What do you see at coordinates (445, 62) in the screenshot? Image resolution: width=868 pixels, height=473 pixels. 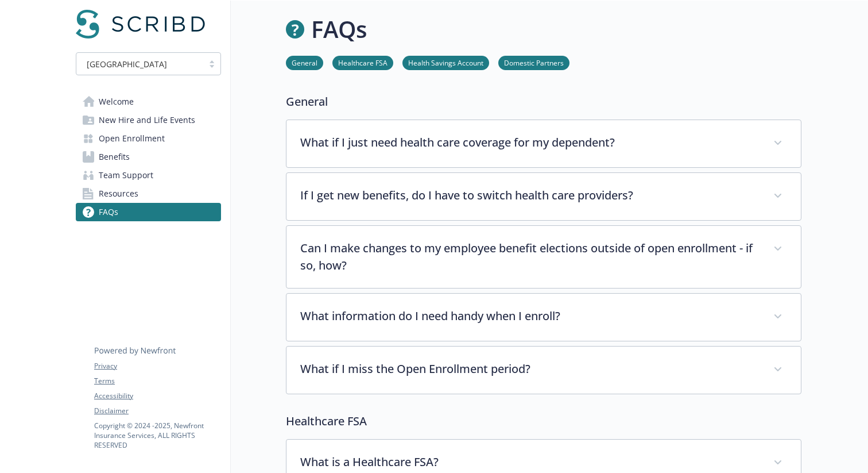 I see `a: Health Savings Account` at bounding box center [445, 62].